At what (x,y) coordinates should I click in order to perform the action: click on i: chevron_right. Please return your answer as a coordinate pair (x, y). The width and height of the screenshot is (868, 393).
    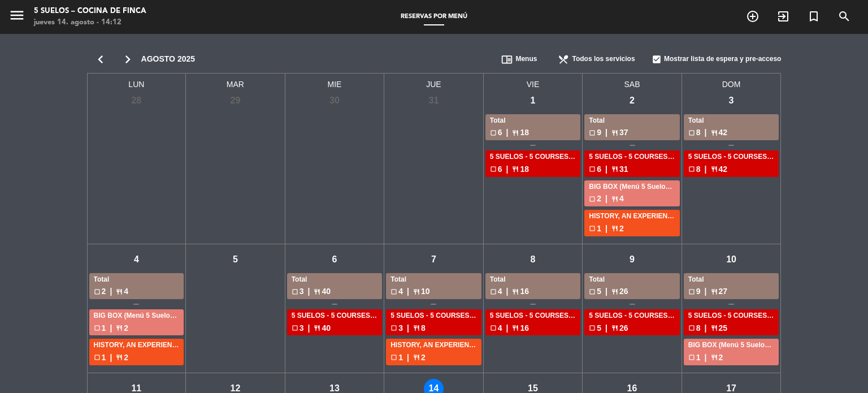
    Looking at the image, I should click on (128, 59).